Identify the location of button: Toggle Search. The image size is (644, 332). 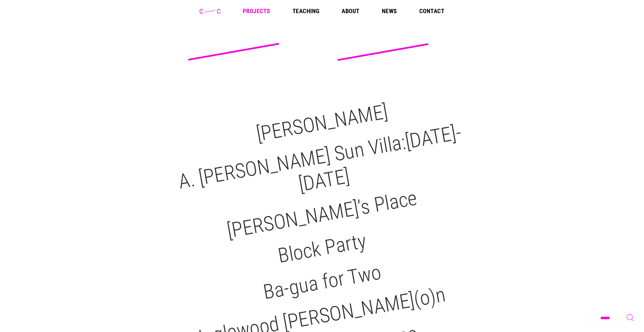
(630, 318).